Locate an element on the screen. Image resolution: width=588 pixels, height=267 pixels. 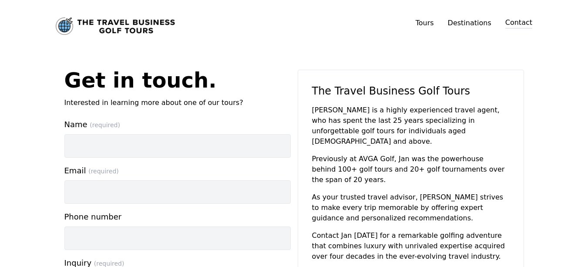
a: Destinations is located at coordinates (470, 23).